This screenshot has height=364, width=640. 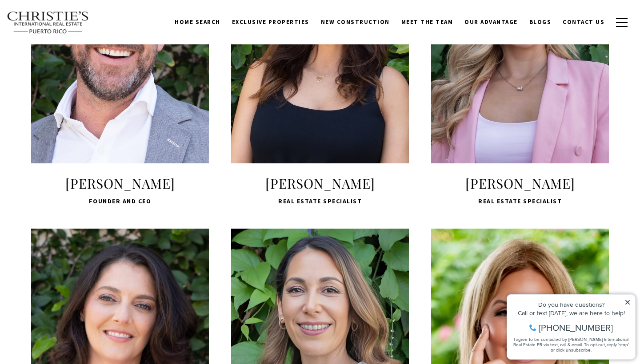 What do you see at coordinates (270, 22) in the screenshot?
I see `a: Exclusive Properties` at bounding box center [270, 22].